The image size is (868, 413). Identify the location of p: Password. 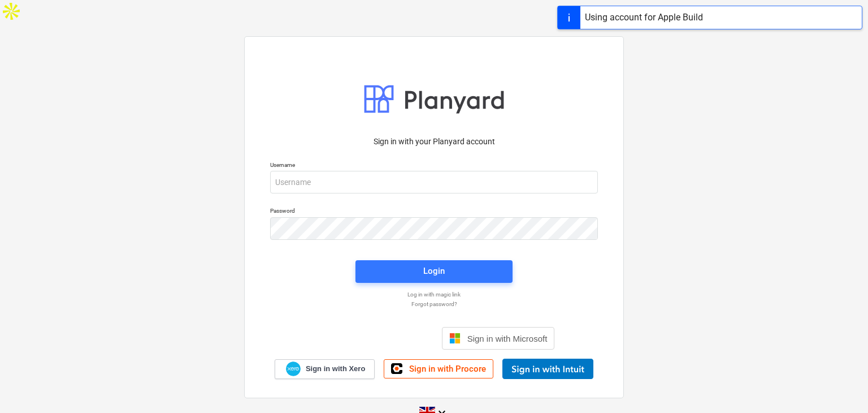
(434, 212).